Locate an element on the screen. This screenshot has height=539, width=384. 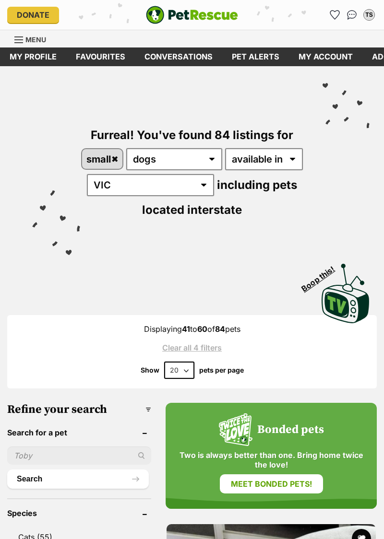
button: Search is located at coordinates (78, 479).